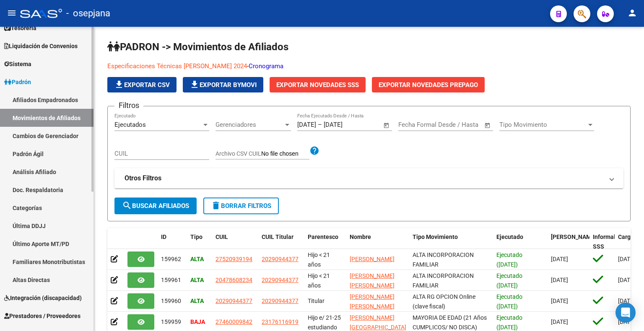 The image size is (644, 331). I want to click on datatable-header-cell: CUIL Titular, so click(282, 243).